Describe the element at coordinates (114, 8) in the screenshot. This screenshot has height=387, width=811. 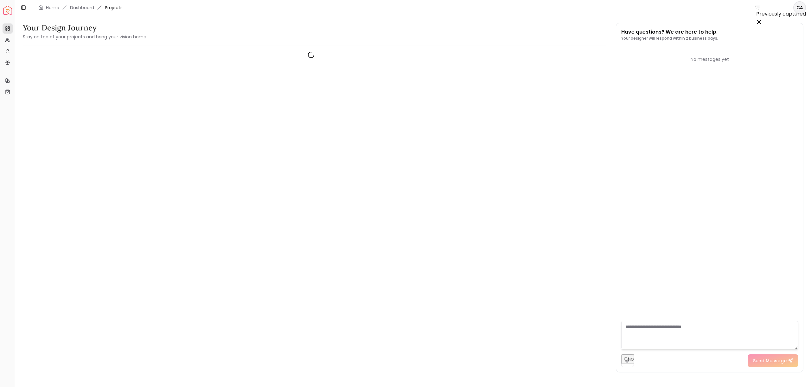
I see `span: Projects` at that location.